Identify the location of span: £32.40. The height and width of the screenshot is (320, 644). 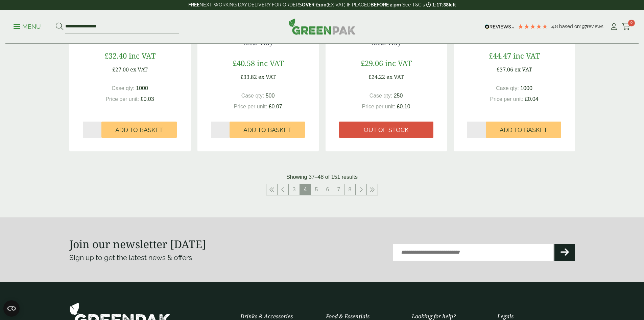
(116, 55).